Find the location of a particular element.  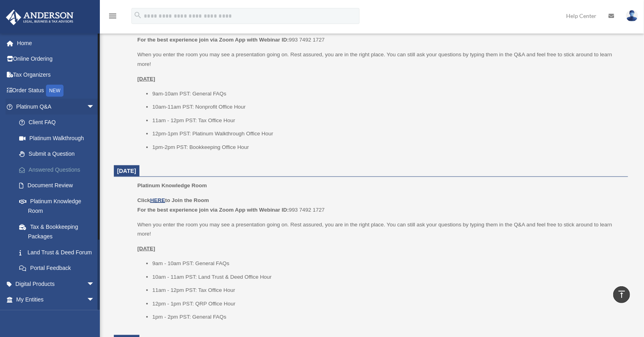

a: menu is located at coordinates (113, 17).